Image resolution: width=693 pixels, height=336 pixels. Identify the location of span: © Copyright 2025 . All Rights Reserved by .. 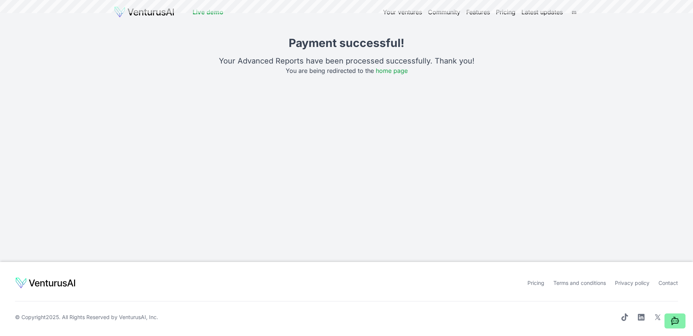
(86, 317).